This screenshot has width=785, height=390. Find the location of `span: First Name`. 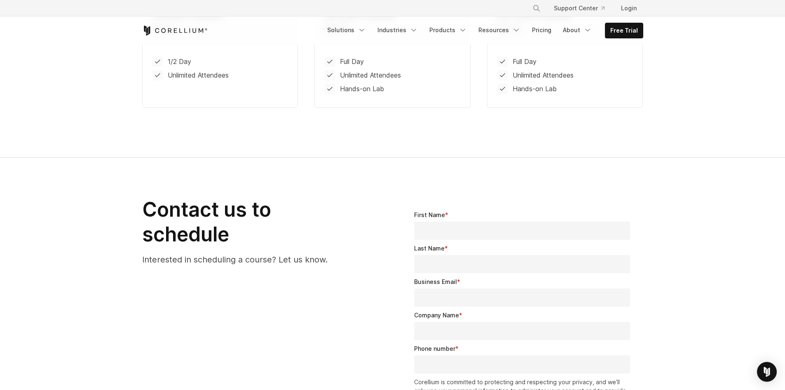

span: First Name is located at coordinates (430, 214).